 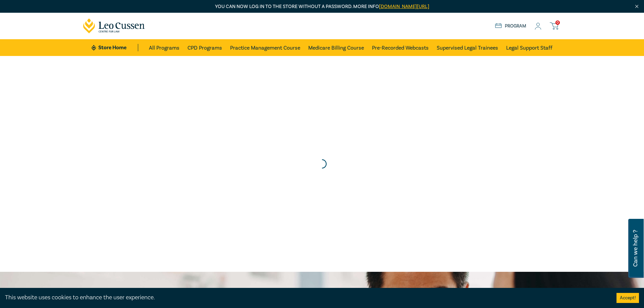 What do you see at coordinates (400, 48) in the screenshot?
I see `a: Pre-Recorded Webcasts` at bounding box center [400, 48].